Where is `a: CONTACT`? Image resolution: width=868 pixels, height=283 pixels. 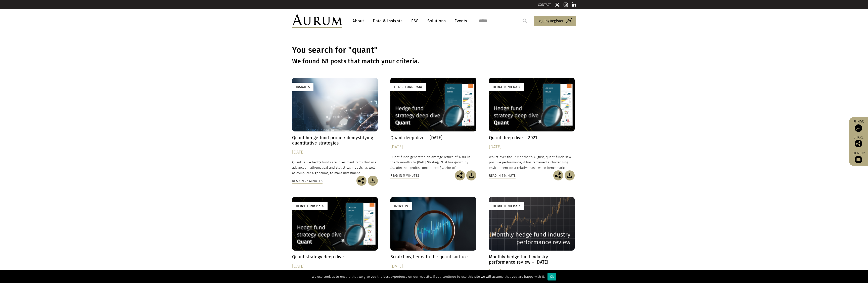 a: CONTACT is located at coordinates (544, 4).